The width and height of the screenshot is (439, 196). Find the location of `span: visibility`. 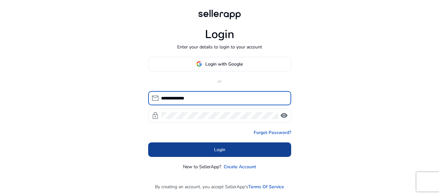

span: visibility is located at coordinates (284, 116).